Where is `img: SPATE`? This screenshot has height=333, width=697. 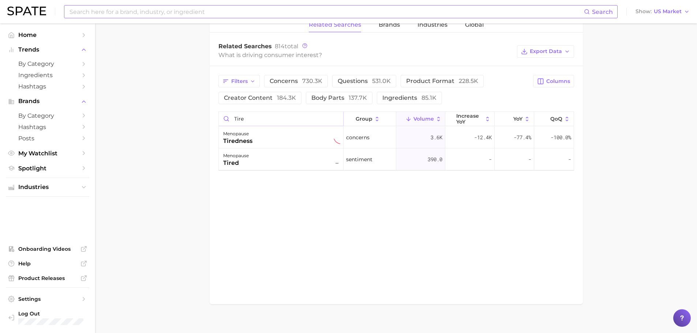 img: SPATE is located at coordinates (27, 11).